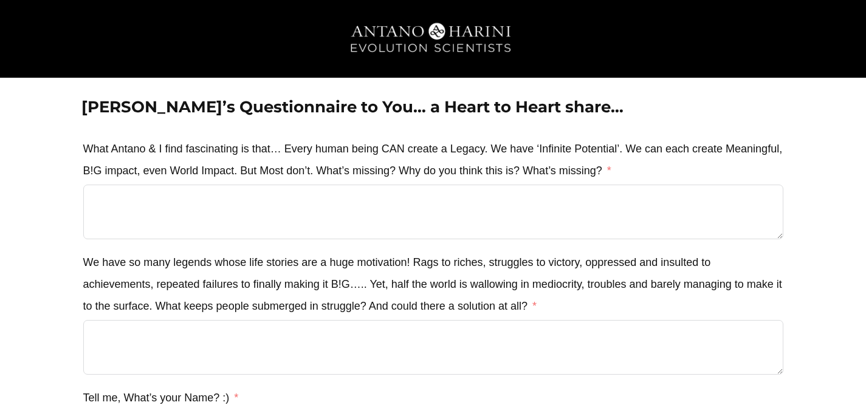 The image size is (866, 405). I want to click on label: What Antano & I find fascinating is that… Every human being CAN create a Legacy. We have ‘Infinit..., so click(433, 160).